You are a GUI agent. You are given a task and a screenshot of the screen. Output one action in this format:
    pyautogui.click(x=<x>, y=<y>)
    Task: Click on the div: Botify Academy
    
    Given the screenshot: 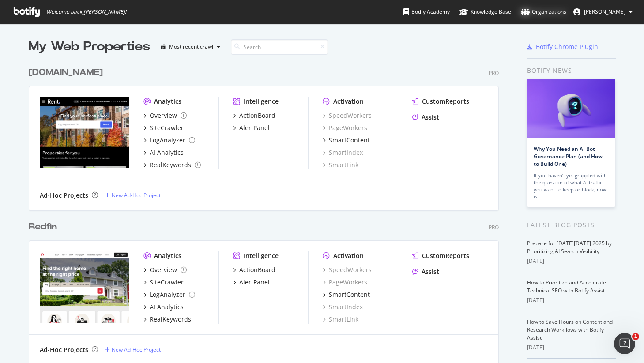 What is the action you would take?
    pyautogui.click(x=426, y=12)
    